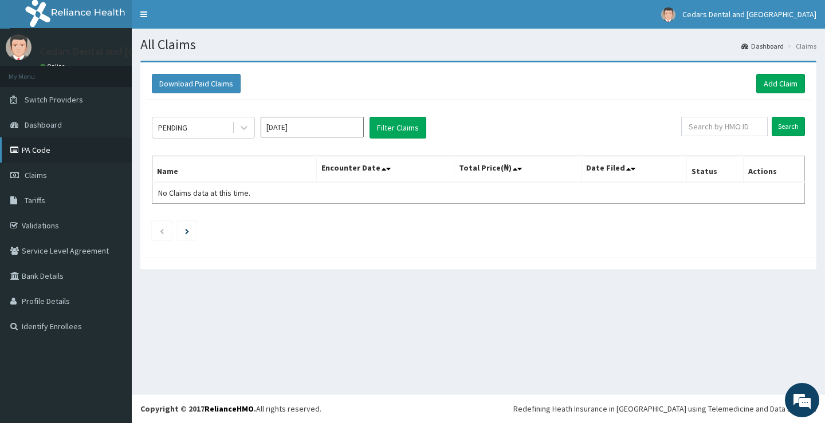 The height and width of the screenshot is (423, 825). Describe the element at coordinates (715, 170) in the screenshot. I see `th: Status` at that location.